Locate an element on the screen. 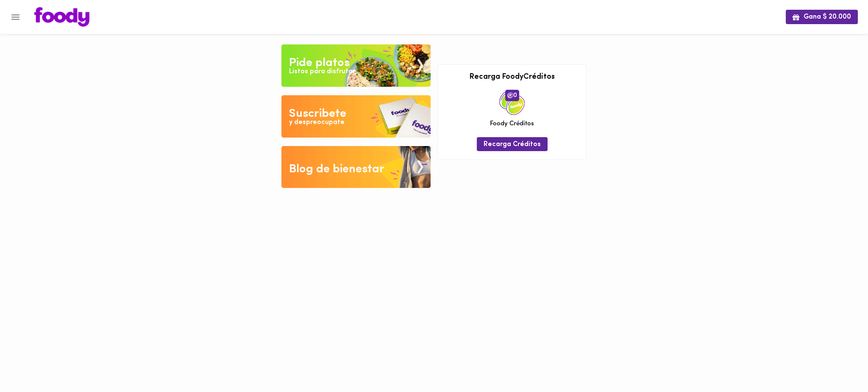 This screenshot has height=392, width=868. div: Suscribete is located at coordinates (318, 114).